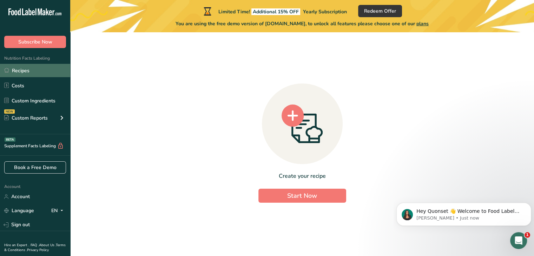 This screenshot has height=256, width=534. Describe the element at coordinates (70, 26) in the screenshot. I see `div: message notification from Aya, Just now. Hey Quonset 👋 Welcome to Food Label Maker🙌 Take a look a...` at that location.